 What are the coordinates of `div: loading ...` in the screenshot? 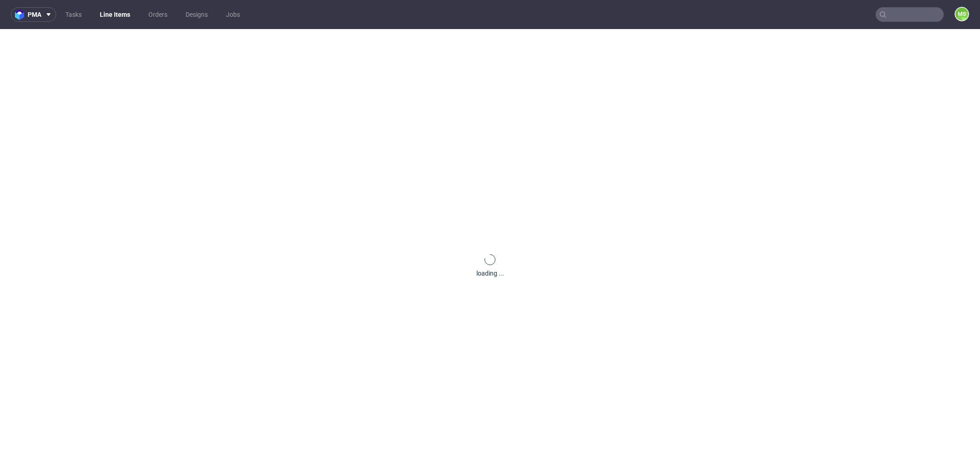 It's located at (490, 273).